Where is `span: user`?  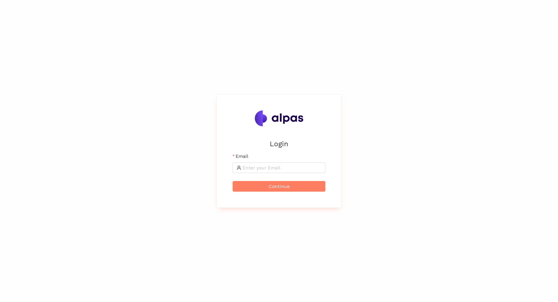
span: user is located at coordinates (239, 168).